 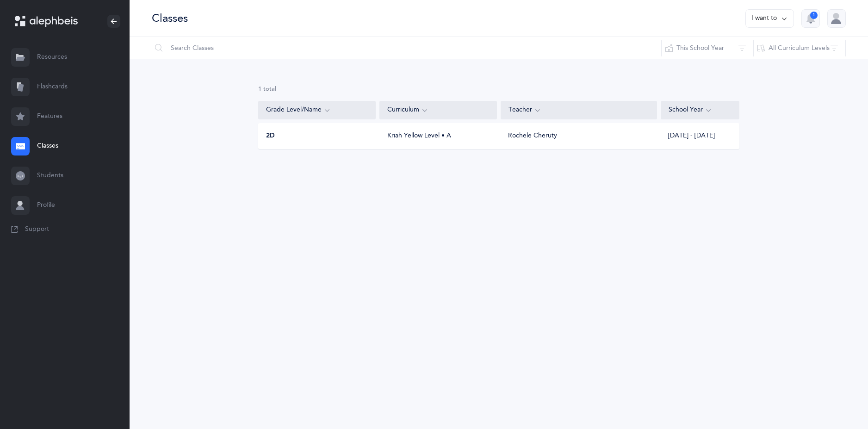 I want to click on div: Grade Level/Name, so click(x=317, y=110).